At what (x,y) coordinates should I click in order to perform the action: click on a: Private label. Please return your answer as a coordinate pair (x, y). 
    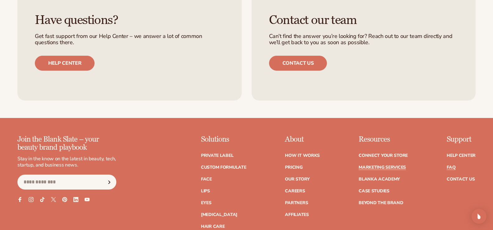
    Looking at the image, I should click on (217, 155).